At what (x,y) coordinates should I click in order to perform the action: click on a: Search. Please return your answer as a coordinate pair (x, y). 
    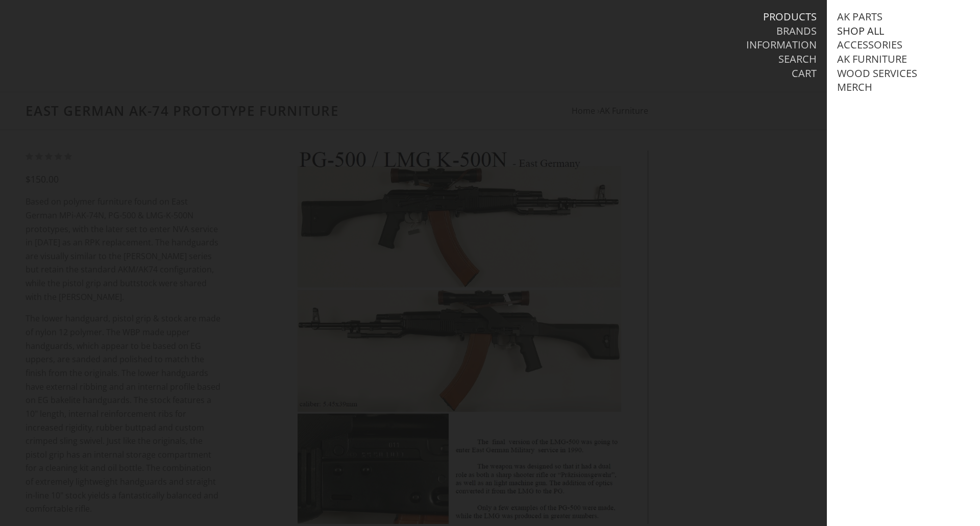
    Looking at the image, I should click on (798, 60).